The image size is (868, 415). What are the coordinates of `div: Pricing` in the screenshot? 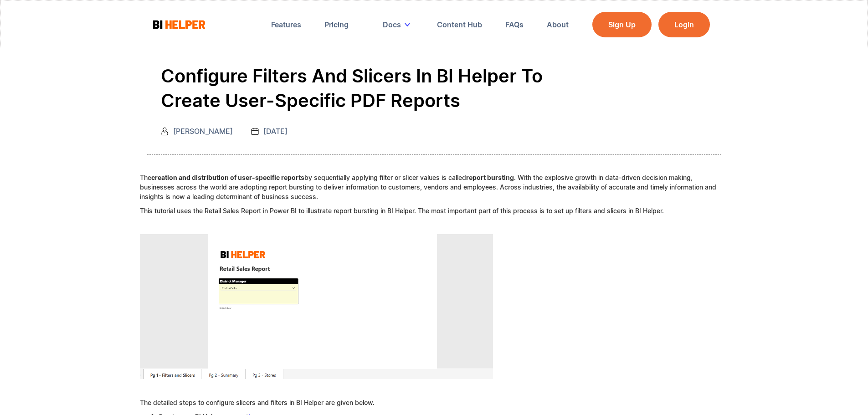 It's located at (336, 25).